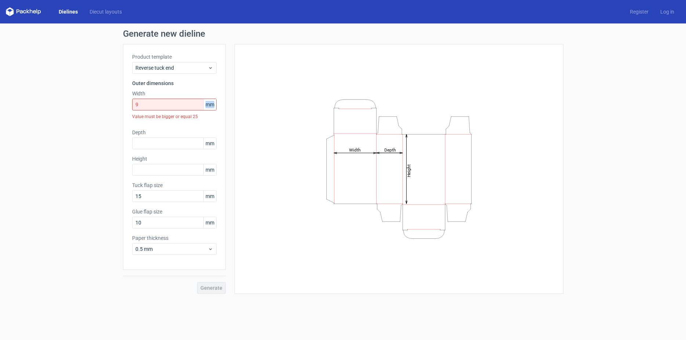 The image size is (686, 340). Describe the element at coordinates (408, 170) in the screenshot. I see `tspan: Height` at that location.